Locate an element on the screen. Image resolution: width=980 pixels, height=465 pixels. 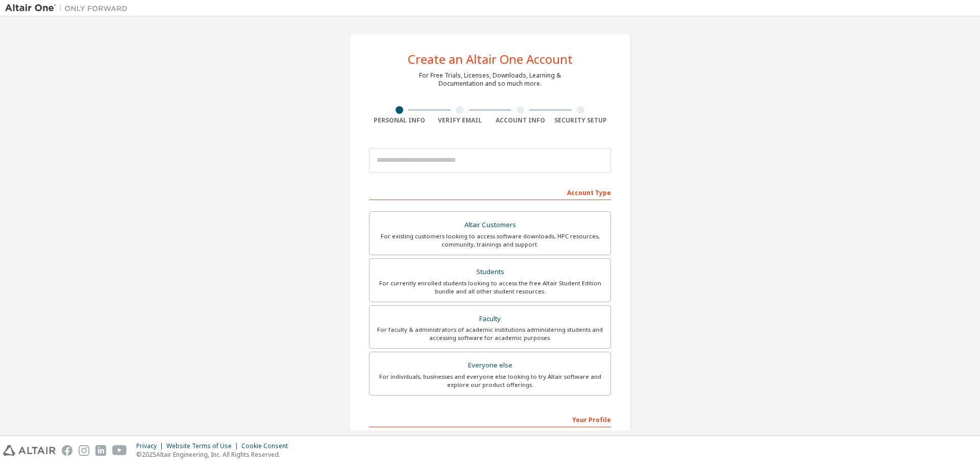
div: For currently enrolled students looking to access the free Altair Student Edition bundle and all ... is located at coordinates (490, 287).